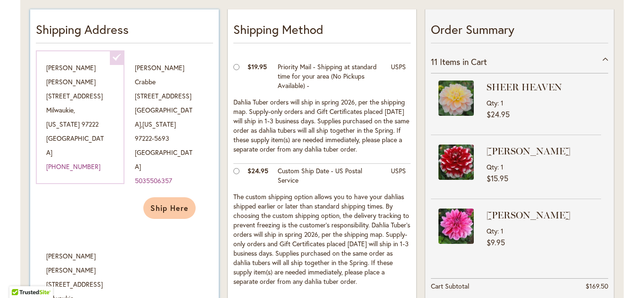 The width and height of the screenshot is (644, 298). I want to click on span: Items in Cart, so click(464, 61).